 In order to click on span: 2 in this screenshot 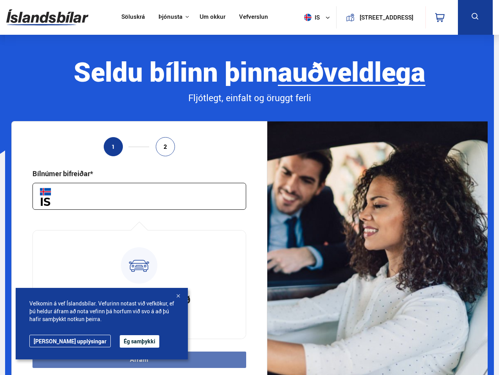, I will do `click(165, 147)`.